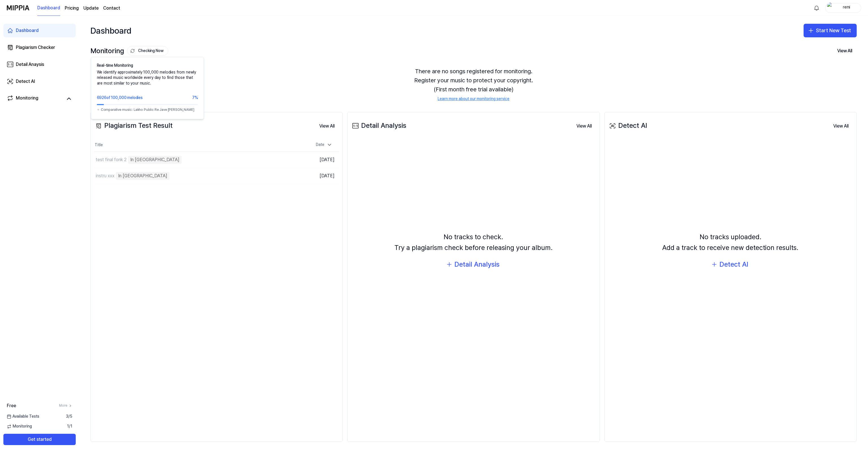  What do you see at coordinates (830, 31) in the screenshot?
I see `button: Start New Test` at bounding box center [830, 31].